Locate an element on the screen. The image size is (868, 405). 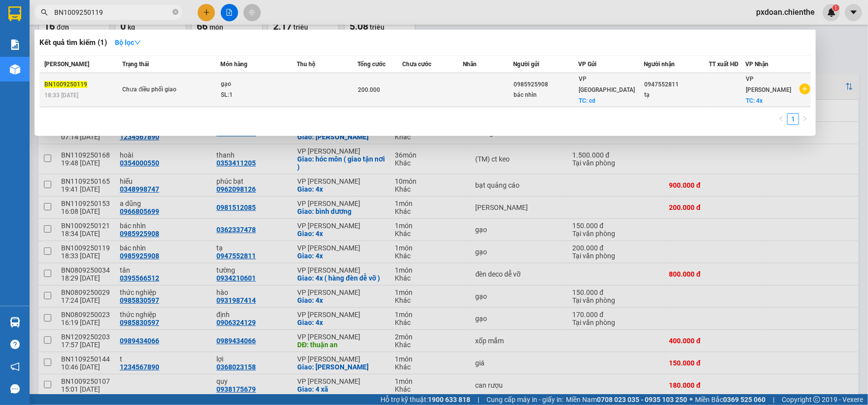
li: Previous Page is located at coordinates (782, 119).